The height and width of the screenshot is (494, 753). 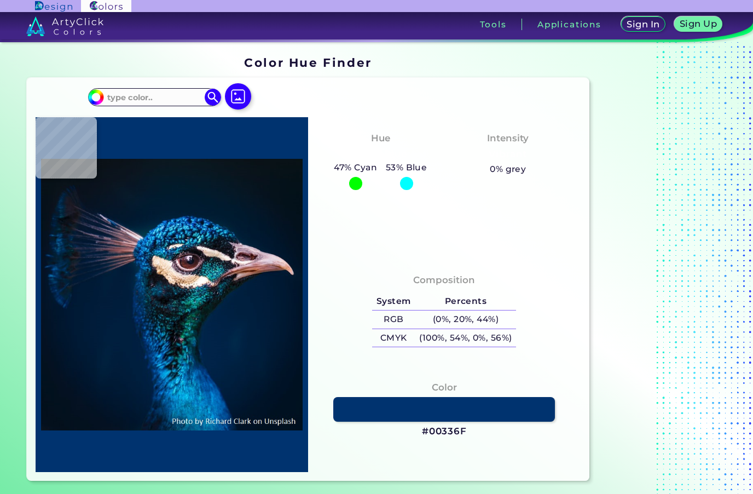 I want to click on h4: Composition, so click(x=444, y=280).